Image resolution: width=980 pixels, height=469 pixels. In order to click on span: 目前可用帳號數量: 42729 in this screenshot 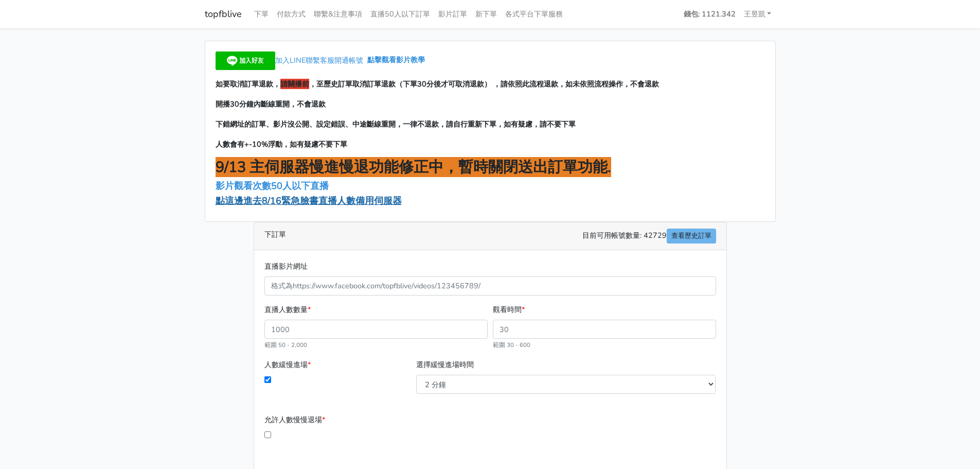, I will do `click(649, 236)`.